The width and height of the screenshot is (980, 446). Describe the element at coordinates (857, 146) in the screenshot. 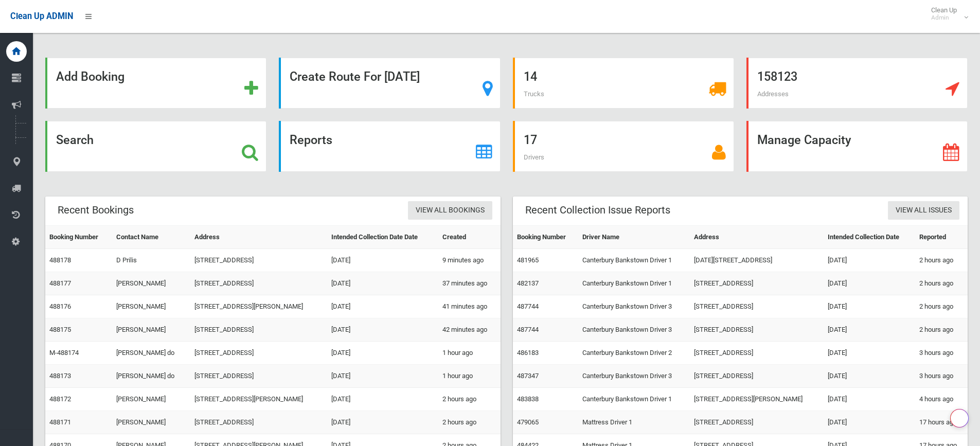

I see `a: Manage Capacity` at that location.